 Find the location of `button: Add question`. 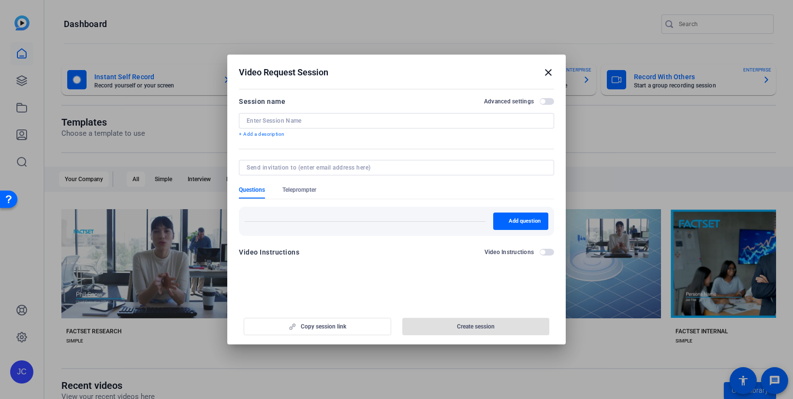

button: Add question is located at coordinates (521, 221).